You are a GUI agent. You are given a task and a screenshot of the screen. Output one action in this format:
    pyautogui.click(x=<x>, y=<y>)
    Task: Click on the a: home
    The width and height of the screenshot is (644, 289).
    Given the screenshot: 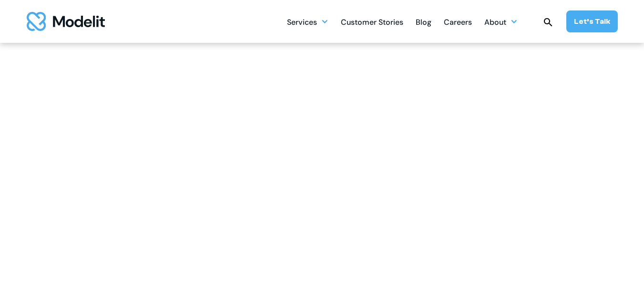 What is the action you would take?
    pyautogui.click(x=66, y=21)
    